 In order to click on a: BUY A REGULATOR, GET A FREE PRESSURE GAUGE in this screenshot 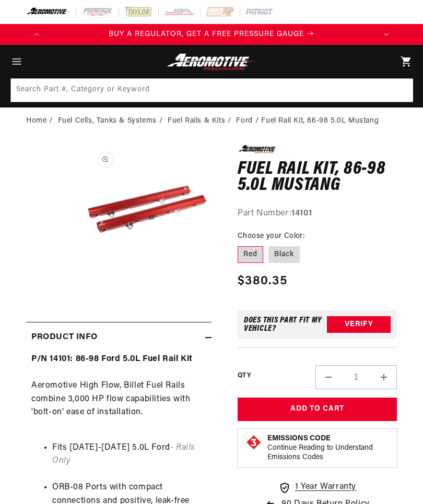, I will do `click(211, 35)`.